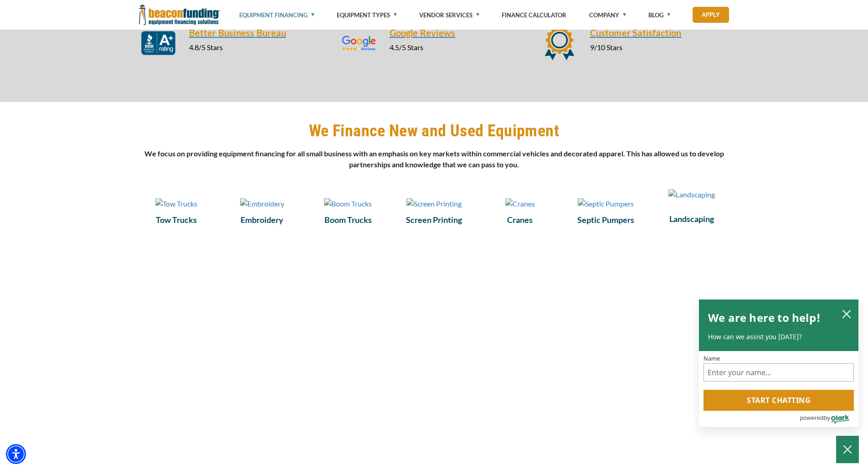 The width and height of the screenshot is (868, 470). I want to click on input: Name, so click(779, 372).